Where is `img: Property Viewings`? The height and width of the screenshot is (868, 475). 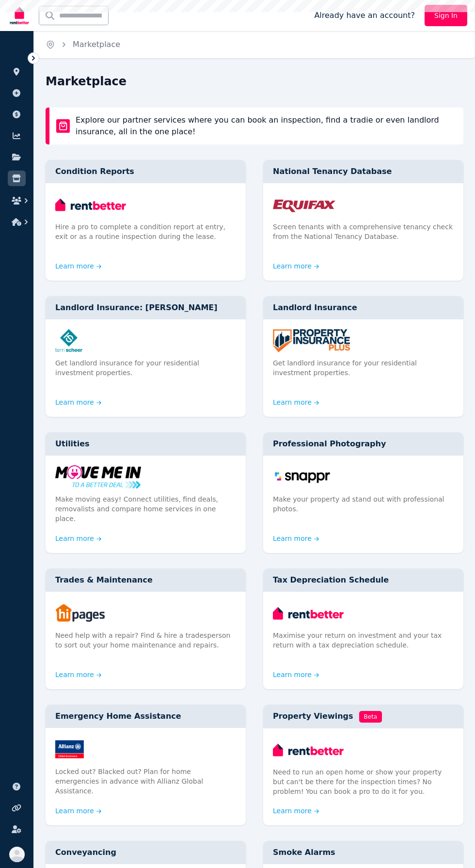 img: Property Viewings is located at coordinates (363, 750).